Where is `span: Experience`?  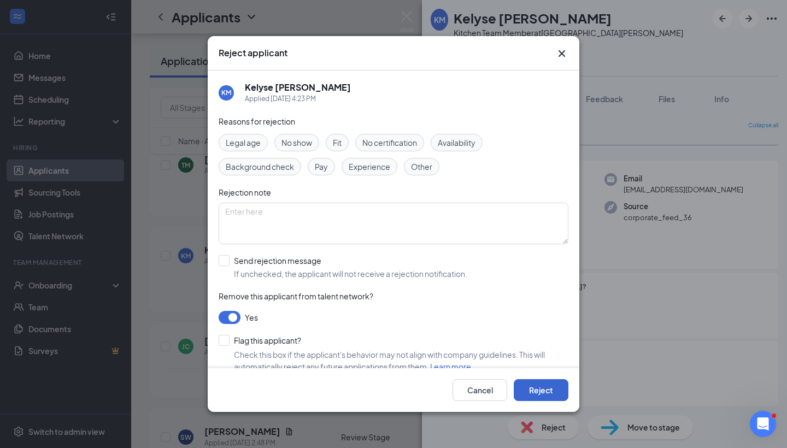 span: Experience is located at coordinates (369, 167).